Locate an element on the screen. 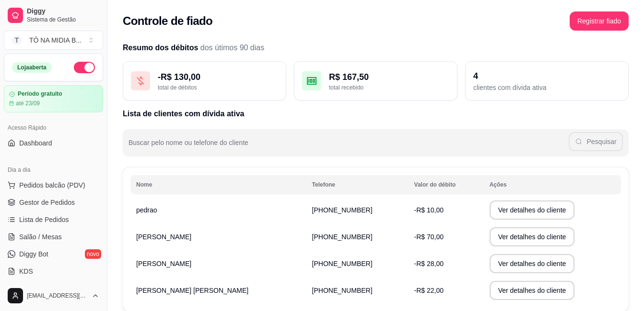 Image resolution: width=644 pixels, height=311 pixels. a: Salão / Mesas is located at coordinates (53, 237).